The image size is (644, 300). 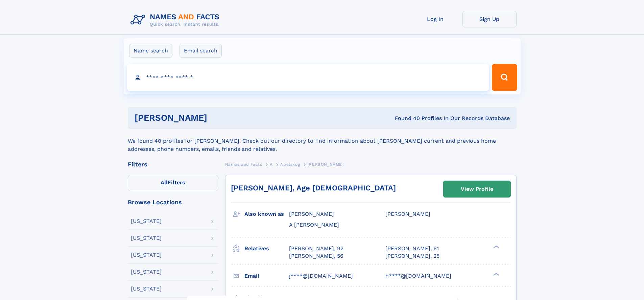 I want to click on a: A, so click(x=271, y=164).